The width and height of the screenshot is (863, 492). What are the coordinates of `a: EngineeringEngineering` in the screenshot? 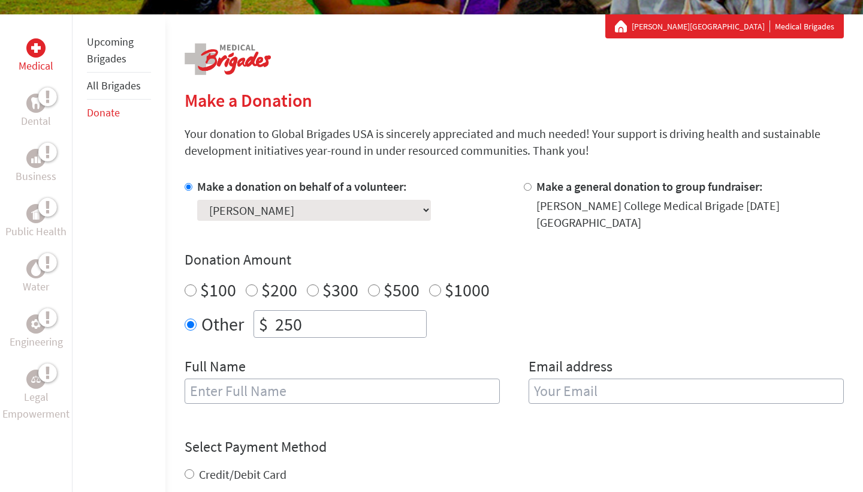 It's located at (36, 332).